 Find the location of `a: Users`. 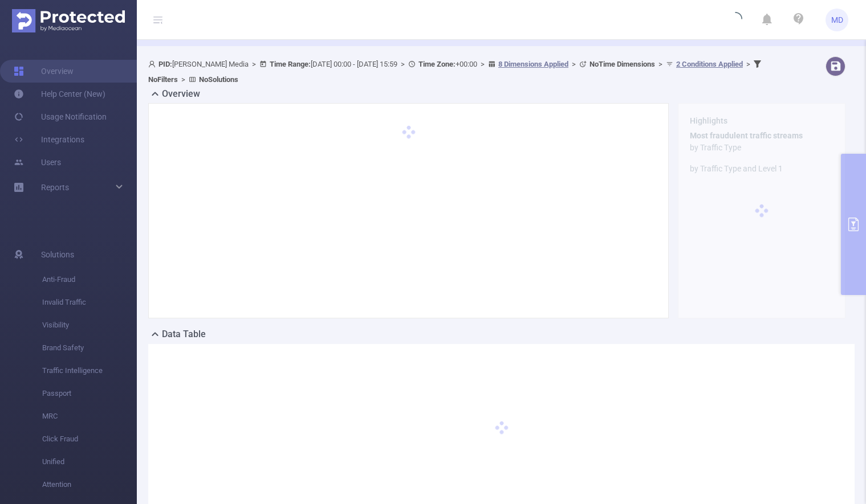

a: Users is located at coordinates (37, 162).